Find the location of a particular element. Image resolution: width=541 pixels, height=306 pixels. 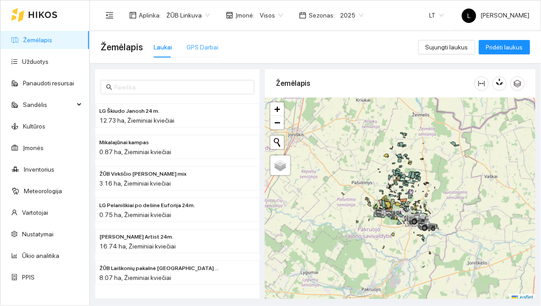

a: Vartotojai is located at coordinates (35, 213).